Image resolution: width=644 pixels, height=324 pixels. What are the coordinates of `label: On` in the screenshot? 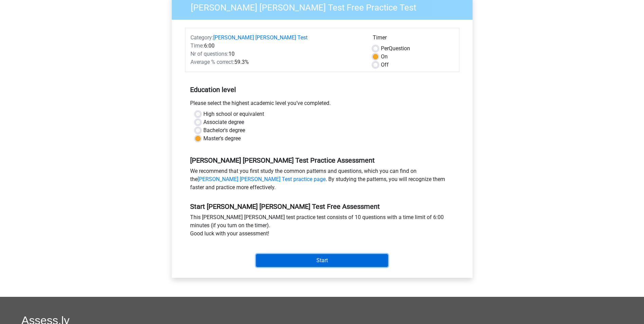 It's located at (385, 57).